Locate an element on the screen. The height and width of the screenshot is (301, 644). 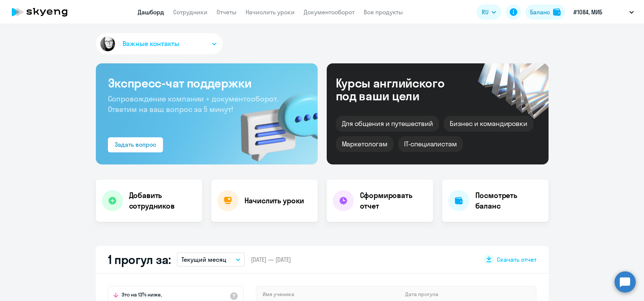
p: Текущий месяц is located at coordinates (204, 259).